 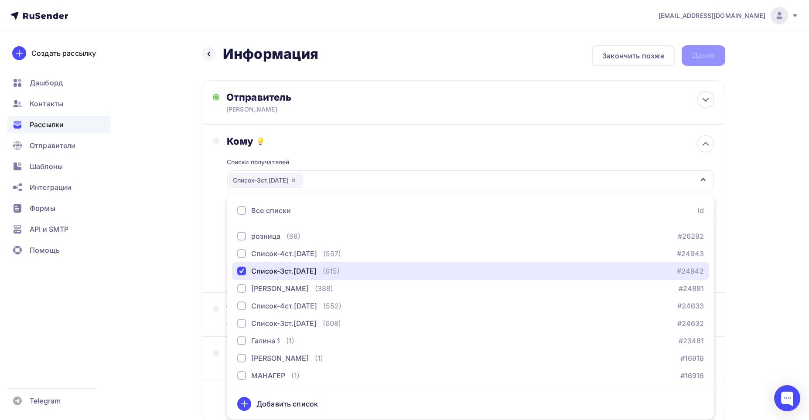 I want to click on div: Отправитель, so click(x=320, y=97).